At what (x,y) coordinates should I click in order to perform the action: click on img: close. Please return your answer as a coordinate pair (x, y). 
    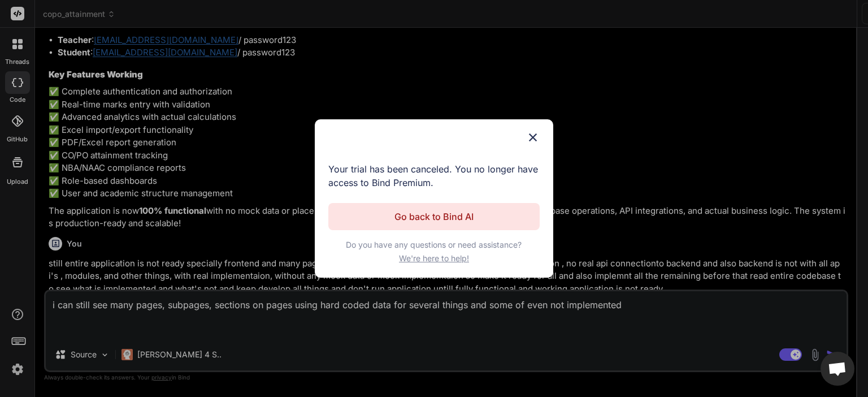
    Looking at the image, I should click on (533, 138).